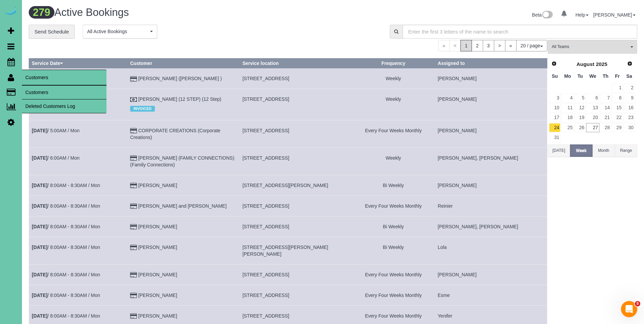  What do you see at coordinates (593, 98) in the screenshot?
I see `a: 6` at bounding box center [593, 98].